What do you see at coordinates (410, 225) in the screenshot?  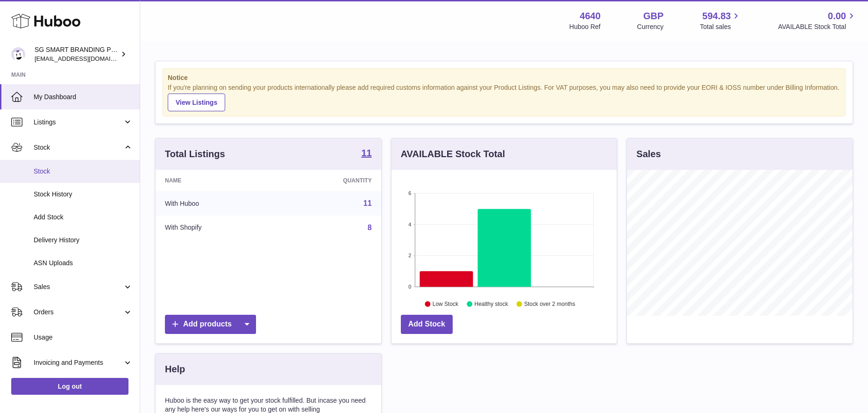 I see `text: 4` at bounding box center [410, 225].